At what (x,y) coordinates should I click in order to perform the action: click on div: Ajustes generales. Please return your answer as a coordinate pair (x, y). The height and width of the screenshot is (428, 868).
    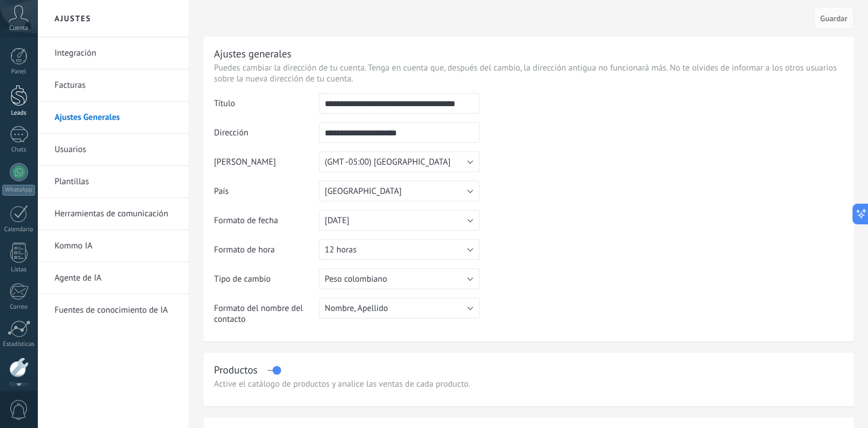
    Looking at the image, I should click on (252, 53).